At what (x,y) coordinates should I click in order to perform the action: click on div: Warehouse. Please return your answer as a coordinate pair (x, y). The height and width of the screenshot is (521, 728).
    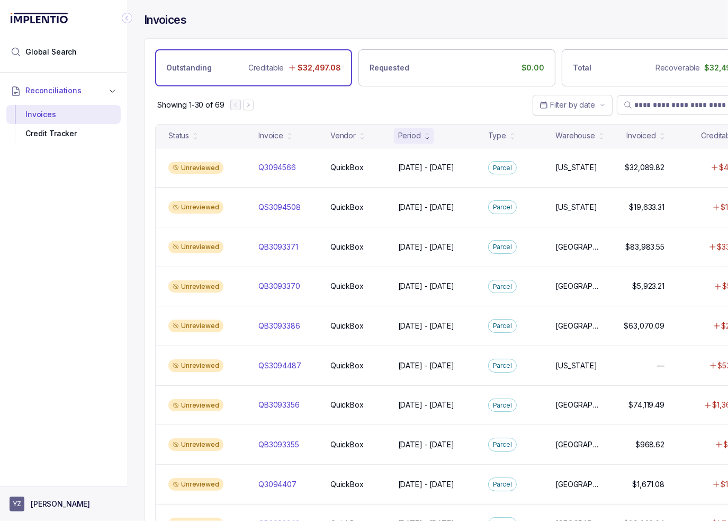
    Looking at the image, I should click on (575, 136).